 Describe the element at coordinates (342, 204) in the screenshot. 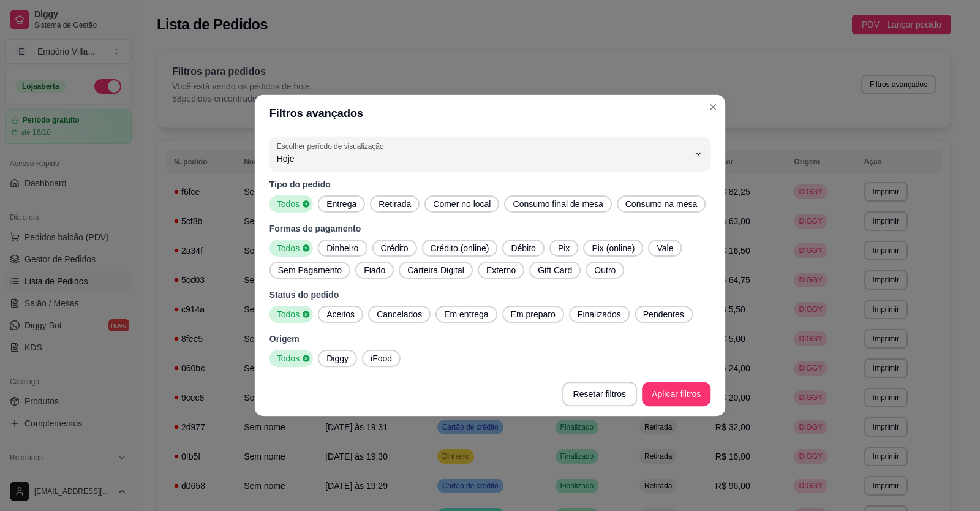

I see `span: Entrega` at that location.